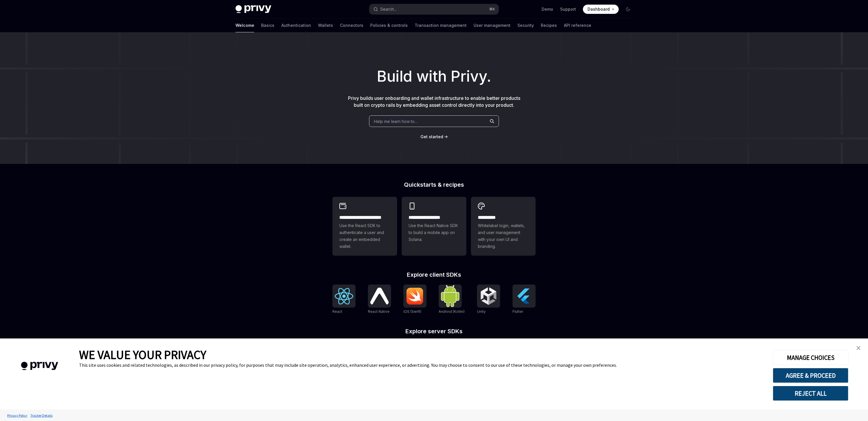 This screenshot has height=421, width=868. Describe the element at coordinates (452, 300) in the screenshot. I see `a: Android (Kotlin)Android (Kotlin)` at that location.